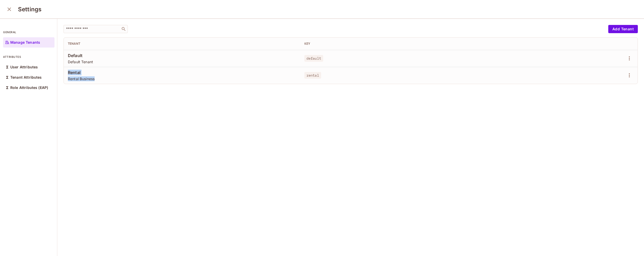  I want to click on span: Rental Business, so click(182, 78).